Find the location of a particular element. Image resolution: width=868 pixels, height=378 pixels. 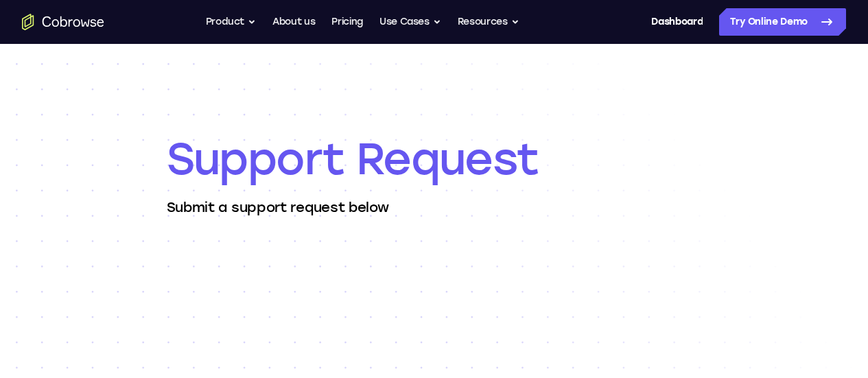

a: Try Online Demo is located at coordinates (782, 22).